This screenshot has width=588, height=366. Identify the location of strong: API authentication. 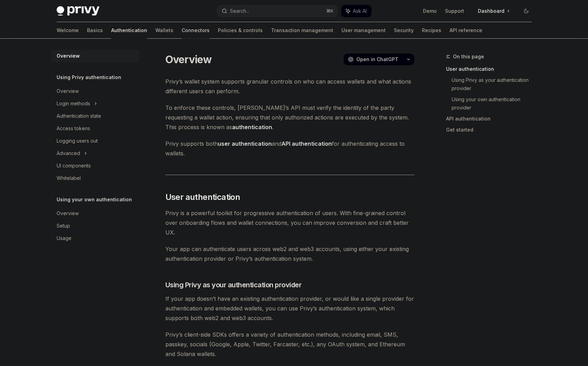
(306, 144).